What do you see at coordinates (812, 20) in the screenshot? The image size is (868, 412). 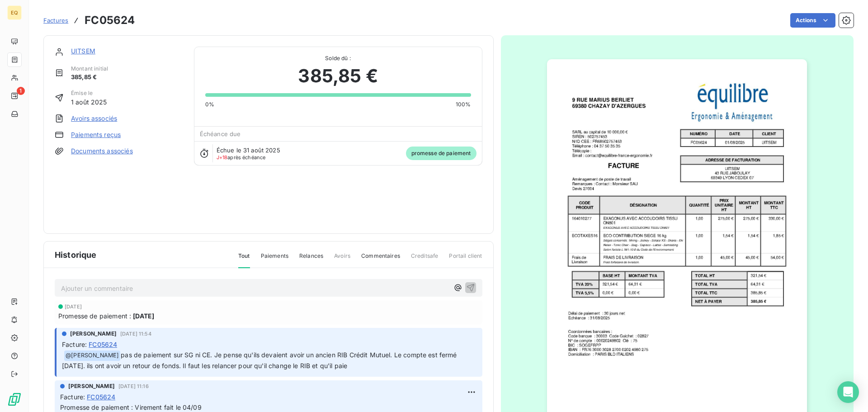 I see `button: Actions` at bounding box center [812, 20].